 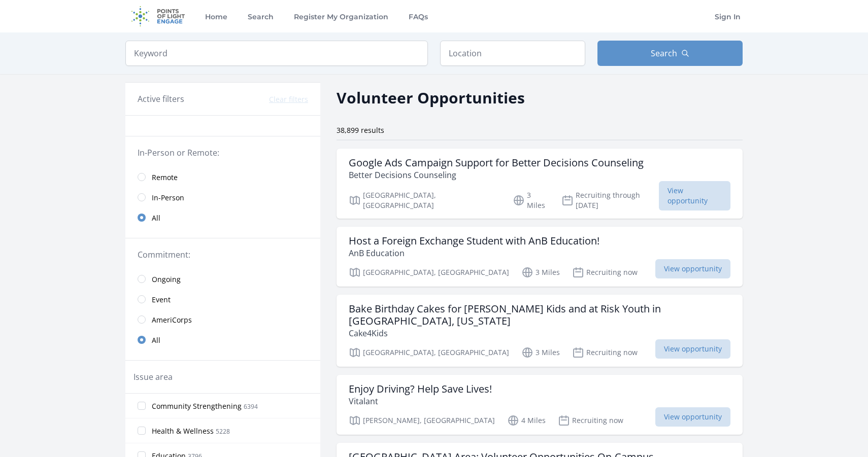 What do you see at coordinates (474, 253) in the screenshot?
I see `p: AnB Education` at bounding box center [474, 253].